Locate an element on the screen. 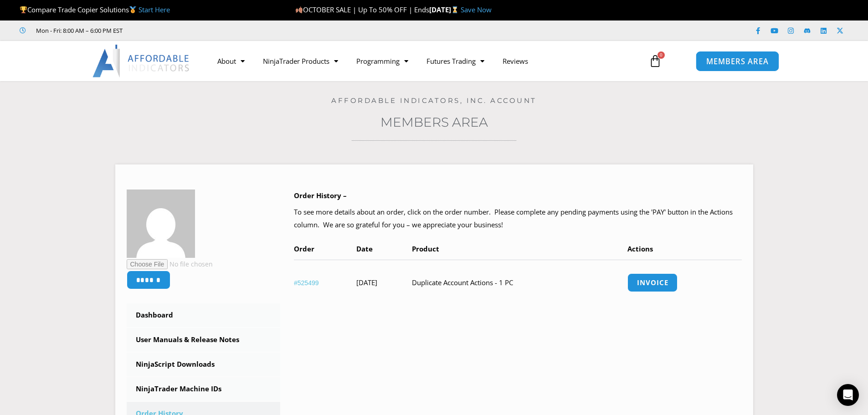 The width and height of the screenshot is (868, 415). img: LogoAI | Affordable Indicators – NinjaTrader is located at coordinates (141, 61).